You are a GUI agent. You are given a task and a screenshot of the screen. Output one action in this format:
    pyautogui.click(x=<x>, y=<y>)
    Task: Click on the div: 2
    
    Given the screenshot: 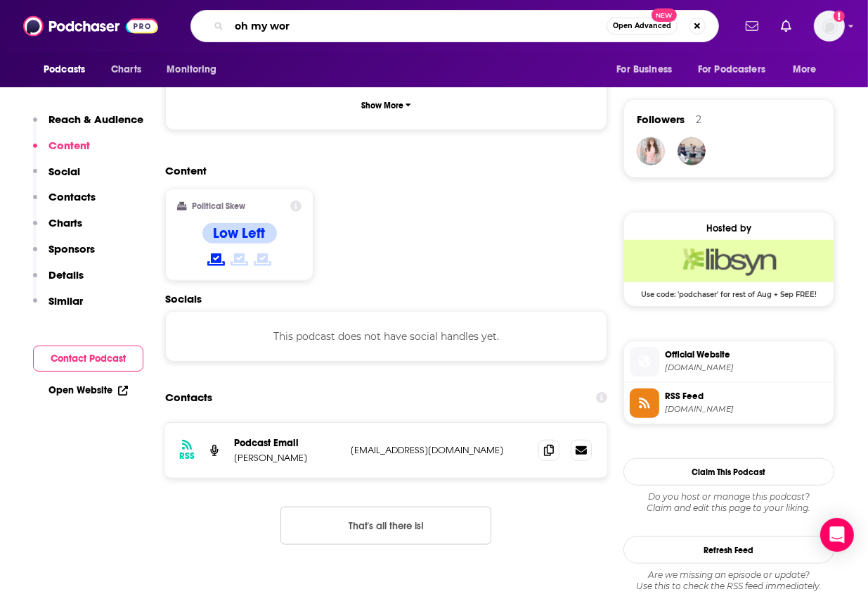 What is the action you would take?
    pyautogui.click(x=699, y=119)
    